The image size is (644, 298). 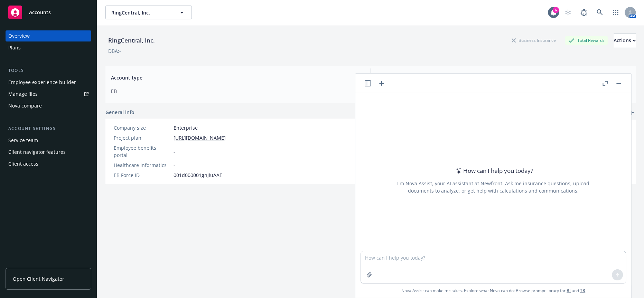 What do you see at coordinates (493, 171) in the screenshot?
I see `div: How can I help you today?` at bounding box center [493, 171].